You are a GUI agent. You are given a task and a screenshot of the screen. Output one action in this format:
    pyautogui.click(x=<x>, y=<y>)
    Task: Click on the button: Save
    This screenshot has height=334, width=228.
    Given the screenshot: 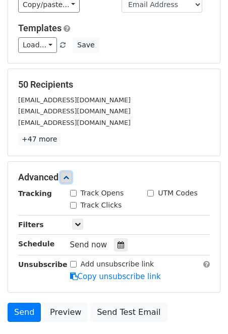 What is the action you would take?
    pyautogui.click(x=86, y=45)
    